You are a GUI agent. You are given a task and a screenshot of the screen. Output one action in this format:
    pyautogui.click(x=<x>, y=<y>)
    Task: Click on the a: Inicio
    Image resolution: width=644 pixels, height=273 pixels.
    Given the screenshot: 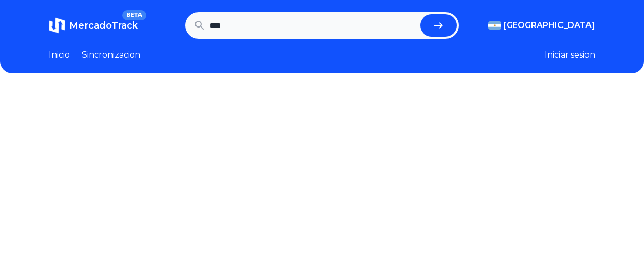 What is the action you would take?
    pyautogui.click(x=59, y=55)
    